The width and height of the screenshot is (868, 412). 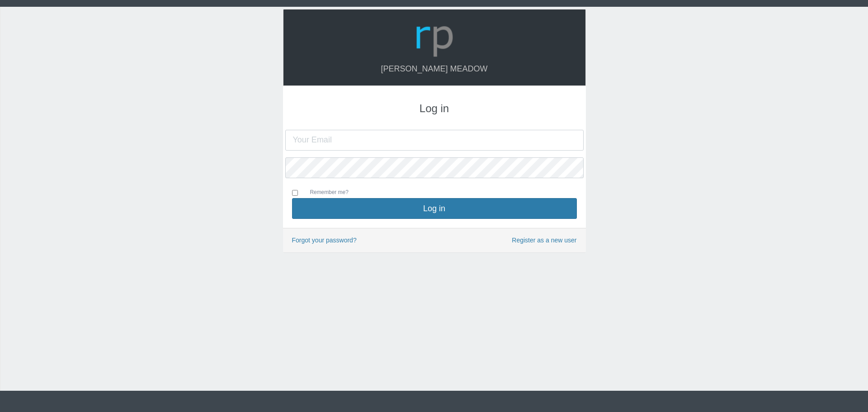 I want to click on a: Register as a new user, so click(x=543, y=240).